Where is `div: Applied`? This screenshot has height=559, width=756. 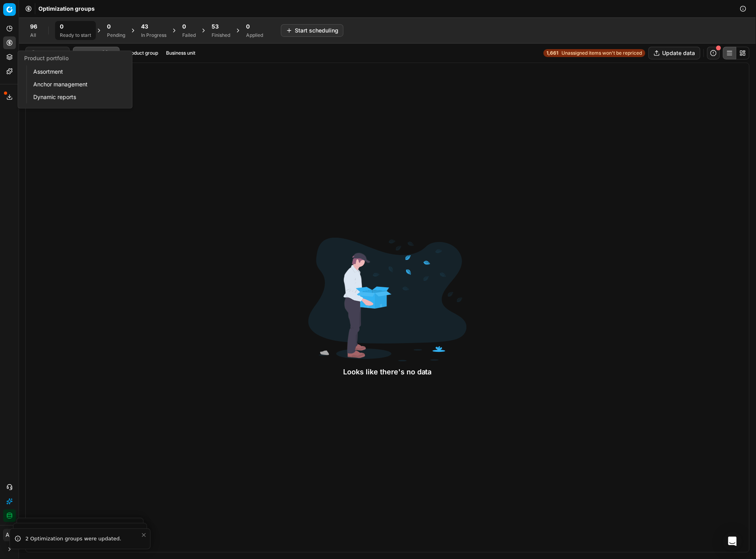
div: Applied is located at coordinates (254, 35).